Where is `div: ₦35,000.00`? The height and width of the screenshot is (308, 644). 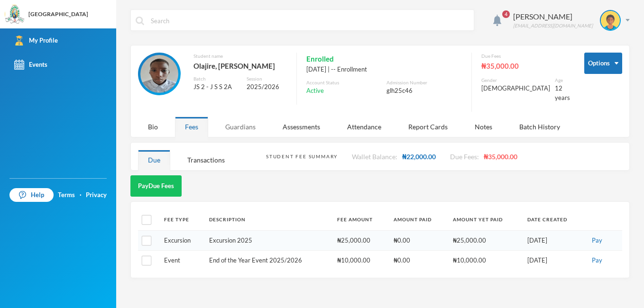 div: ₦35,000.00 is located at coordinates (525, 66).